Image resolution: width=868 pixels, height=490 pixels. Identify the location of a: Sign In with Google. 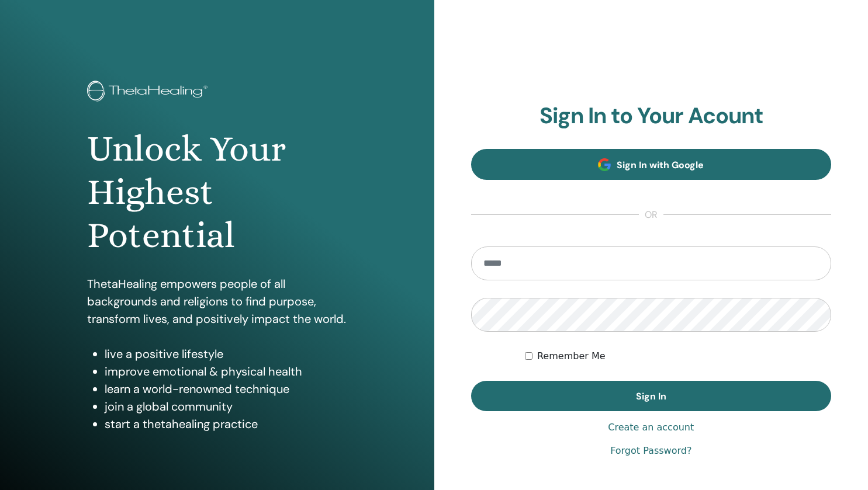
(651, 164).